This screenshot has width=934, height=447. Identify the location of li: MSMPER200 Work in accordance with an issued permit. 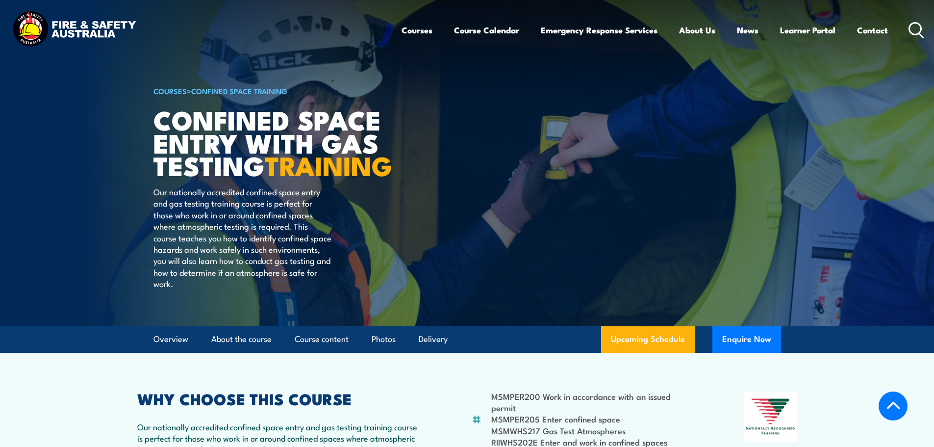
(594, 402).